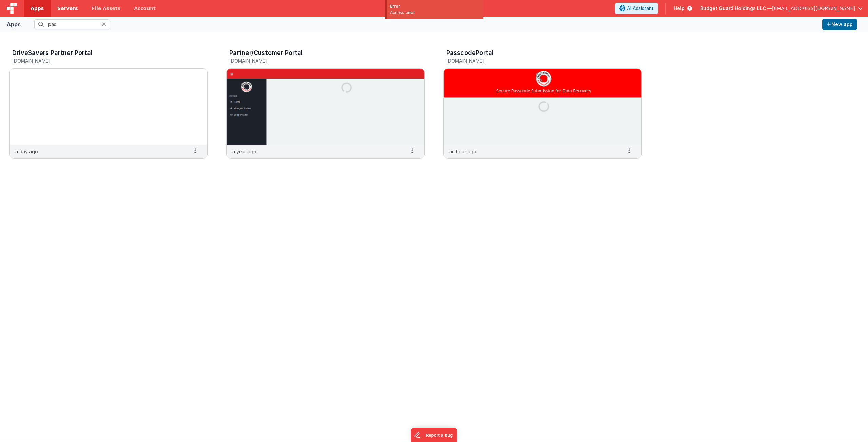  Describe the element at coordinates (244, 151) in the screenshot. I see `p: a year ago` at that location.